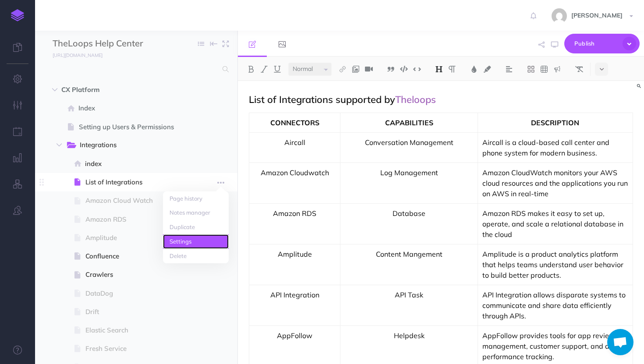  I want to click on span: Fresh Service, so click(135, 349).